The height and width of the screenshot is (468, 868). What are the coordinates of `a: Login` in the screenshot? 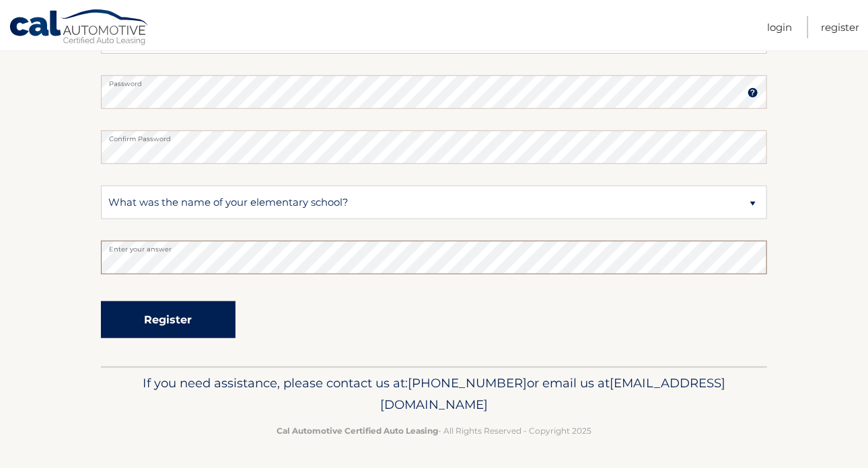 It's located at (780, 27).